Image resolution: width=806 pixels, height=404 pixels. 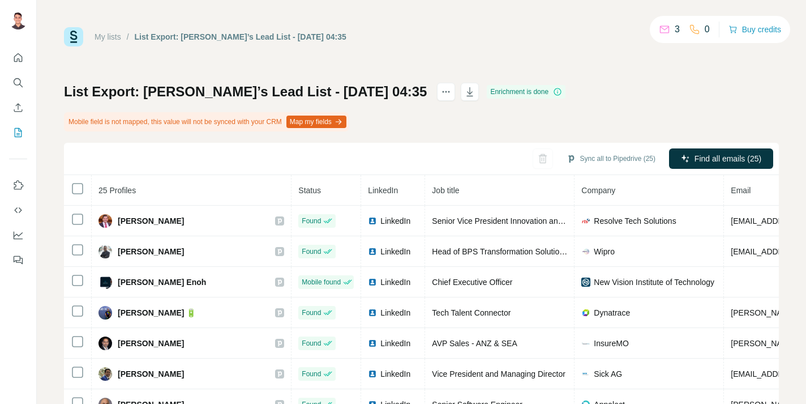 I want to click on a: My lists, so click(x=108, y=37).